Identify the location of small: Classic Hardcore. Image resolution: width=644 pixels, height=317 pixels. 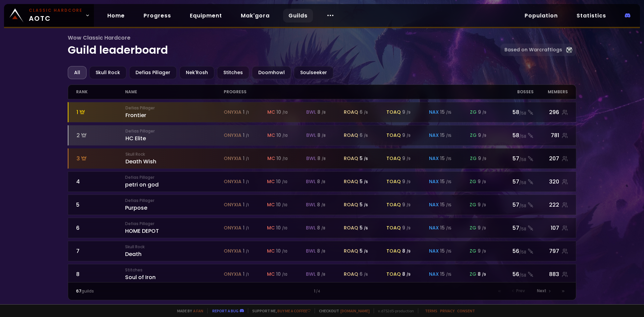
(56, 10).